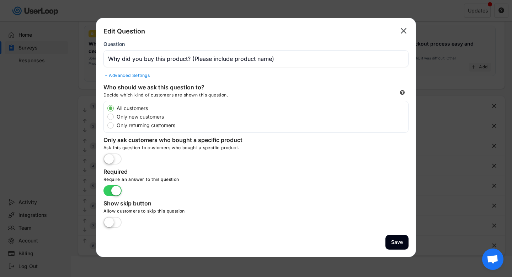 Image resolution: width=512 pixels, height=277 pixels. Describe the element at coordinates (175, 88) in the screenshot. I see `div: Who should we ask this question to?` at that location.